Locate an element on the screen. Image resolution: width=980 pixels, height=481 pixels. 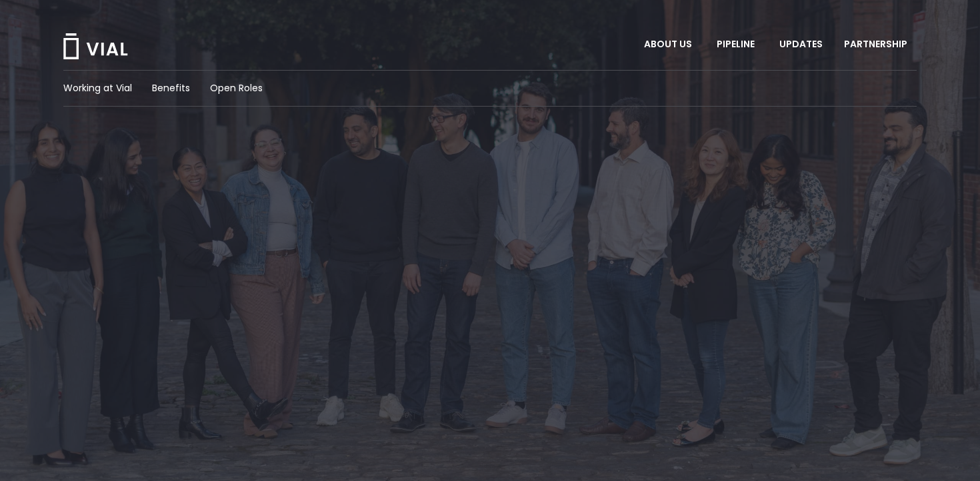
span: Open Roles is located at coordinates (236, 88).